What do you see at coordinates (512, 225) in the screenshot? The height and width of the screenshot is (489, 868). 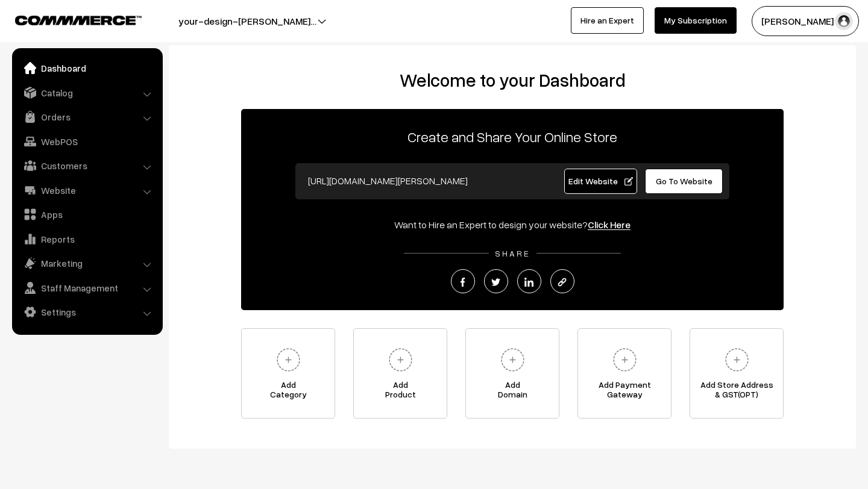 I see `div: Want to Hire an Expert to design your website?` at bounding box center [512, 225].